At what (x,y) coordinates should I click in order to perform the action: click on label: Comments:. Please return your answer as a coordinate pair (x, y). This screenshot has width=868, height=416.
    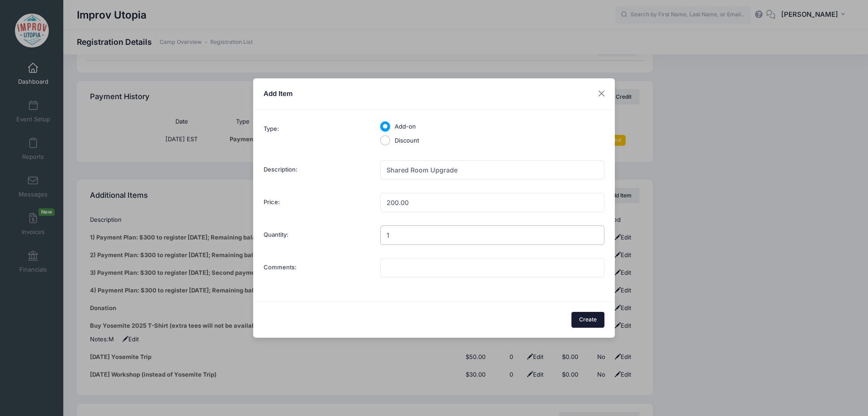
    Looking at the image, I should click on (317, 269).